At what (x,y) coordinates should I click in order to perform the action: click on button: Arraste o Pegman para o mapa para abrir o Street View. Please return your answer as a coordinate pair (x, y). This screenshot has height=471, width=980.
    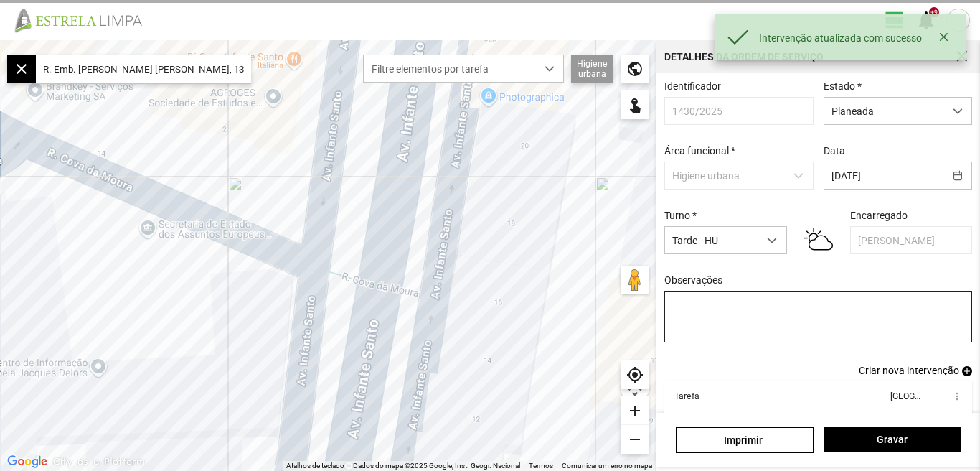
    Looking at the image, I should click on (635, 280).